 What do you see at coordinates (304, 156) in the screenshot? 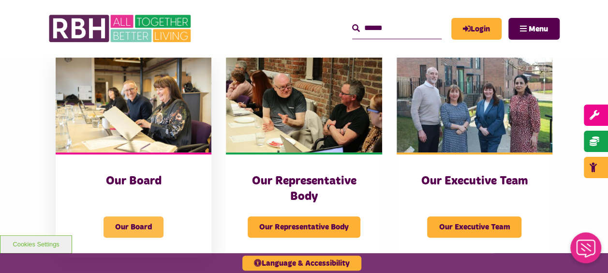
I see `a: Our Representative Body Our Representative Body` at bounding box center [304, 156].